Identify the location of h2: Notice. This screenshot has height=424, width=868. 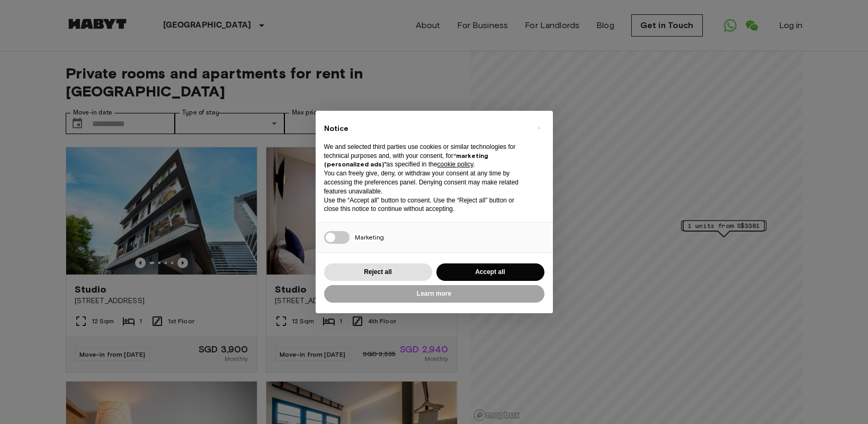
(426, 129).